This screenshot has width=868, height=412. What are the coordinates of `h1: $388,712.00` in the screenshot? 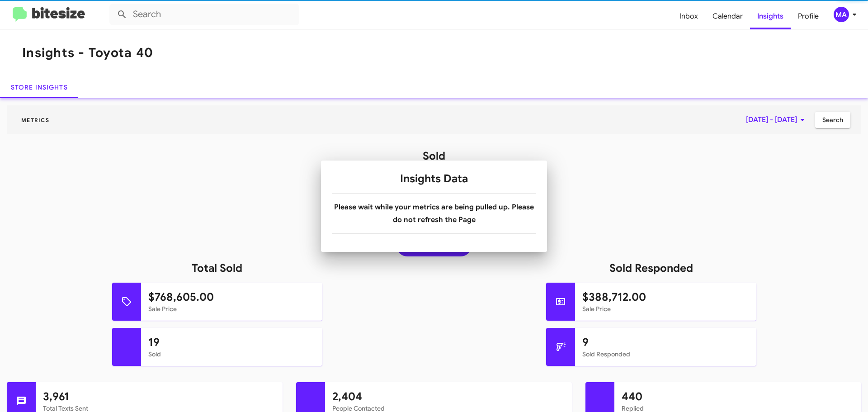 It's located at (666, 297).